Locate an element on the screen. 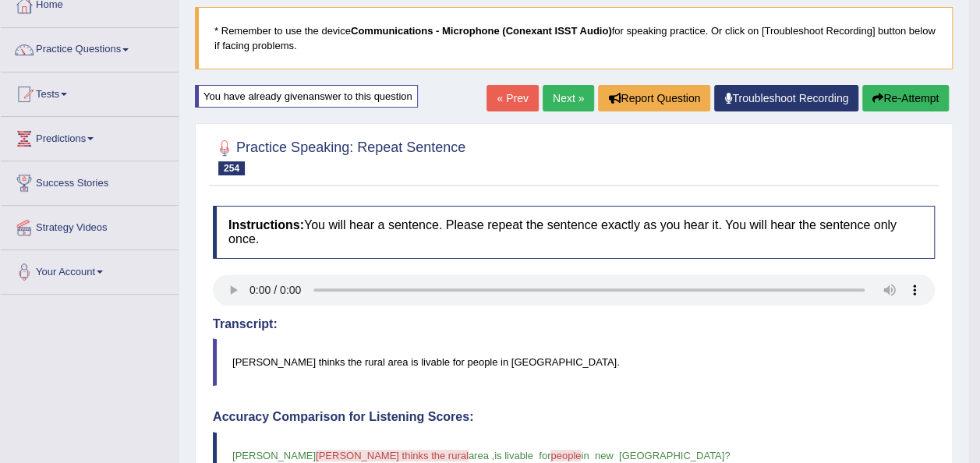 The image size is (980, 463). a: Your Account is located at coordinates (89, 270).